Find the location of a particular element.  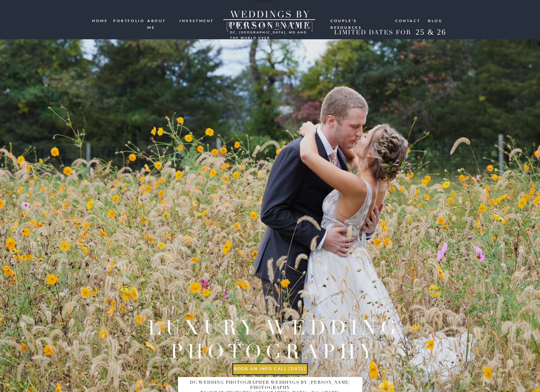

a: HOME is located at coordinates (101, 20).